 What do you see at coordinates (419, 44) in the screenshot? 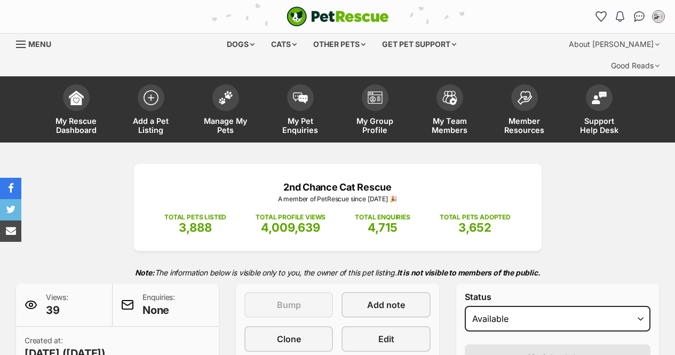
I see `div: Get pet support` at bounding box center [419, 44].